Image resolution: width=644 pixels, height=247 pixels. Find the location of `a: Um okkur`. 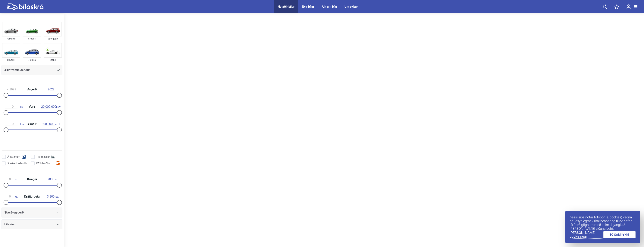

a: Um okkur is located at coordinates (351, 7).